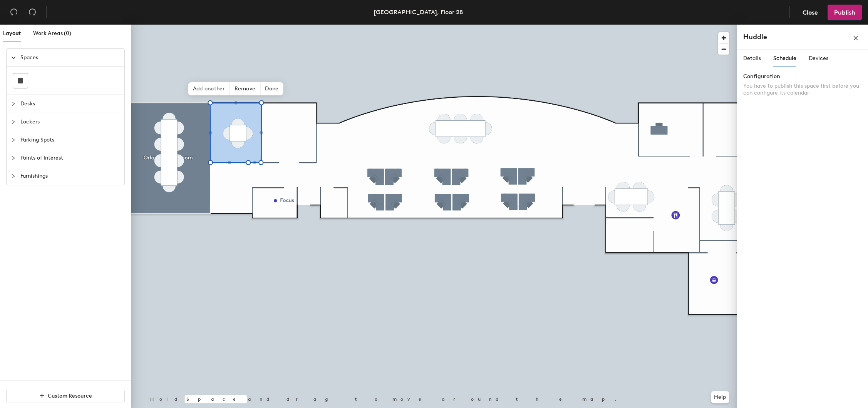  I want to click on span: Done, so click(272, 89).